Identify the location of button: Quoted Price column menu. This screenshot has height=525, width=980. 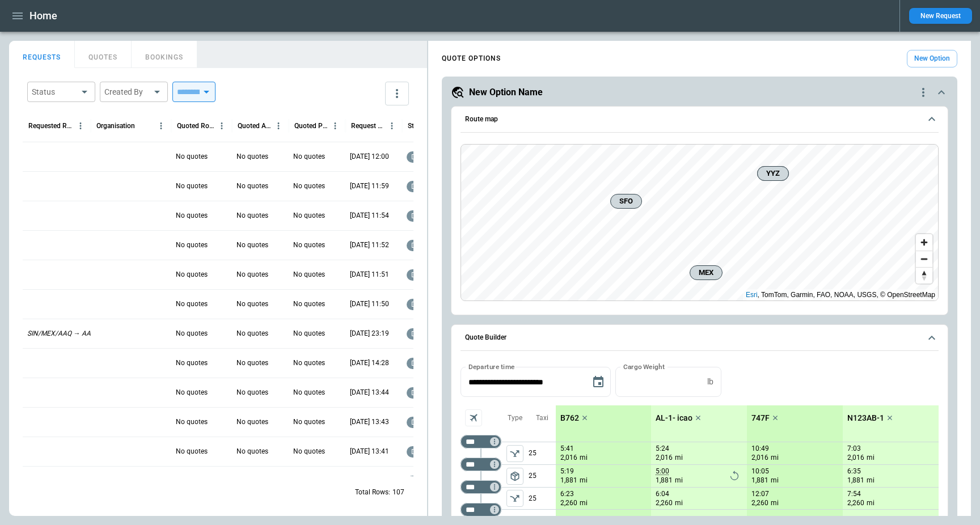
(335, 126).